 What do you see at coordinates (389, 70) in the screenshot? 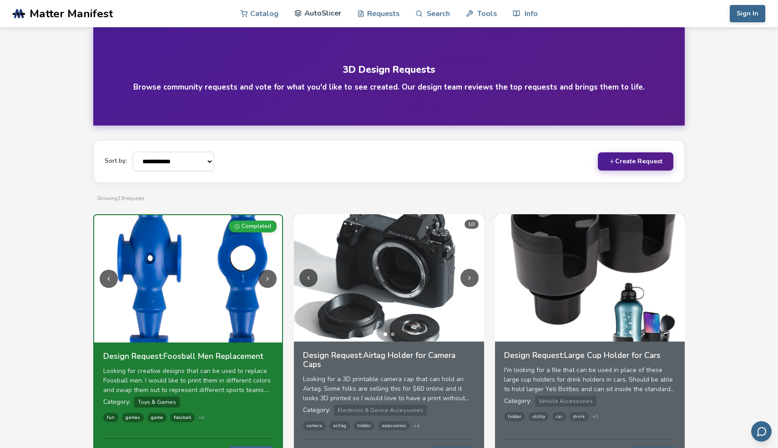
I see `h1: 3D Design Requests` at bounding box center [389, 70].